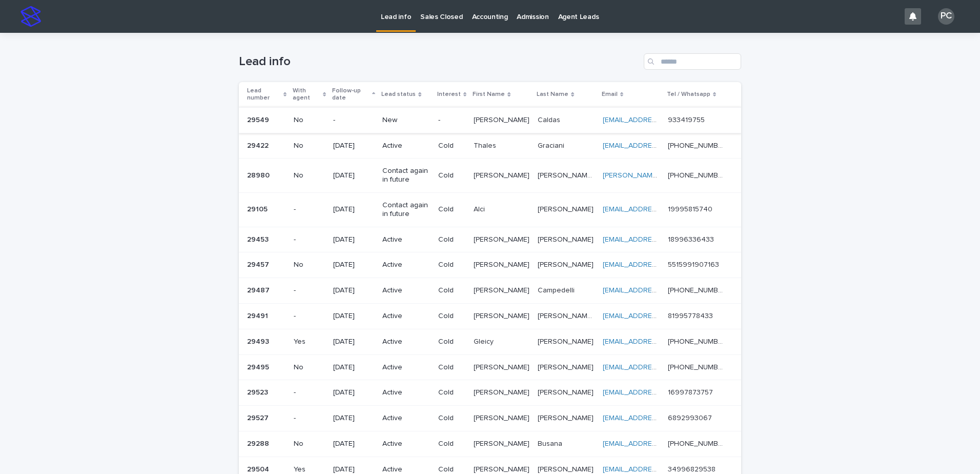  I want to click on p: 29105, so click(258, 208).